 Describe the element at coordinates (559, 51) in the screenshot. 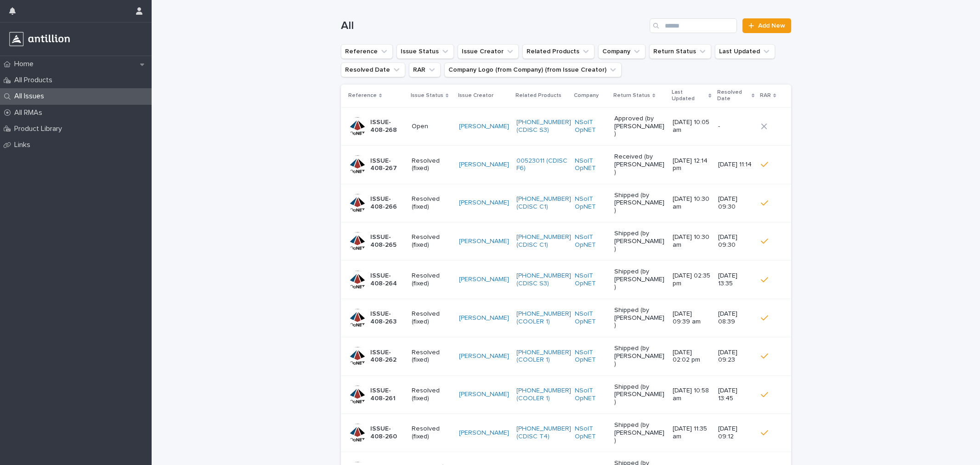

I see `button: Related Products` at that location.